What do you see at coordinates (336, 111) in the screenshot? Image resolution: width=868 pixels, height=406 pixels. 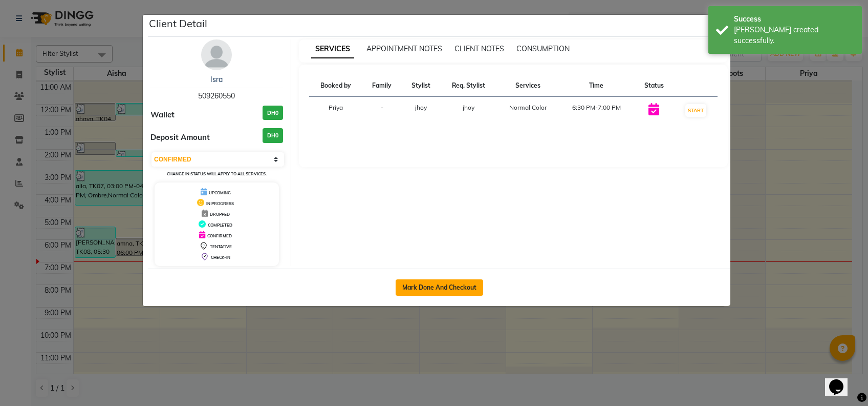 I see `td: Priya` at bounding box center [336, 111].